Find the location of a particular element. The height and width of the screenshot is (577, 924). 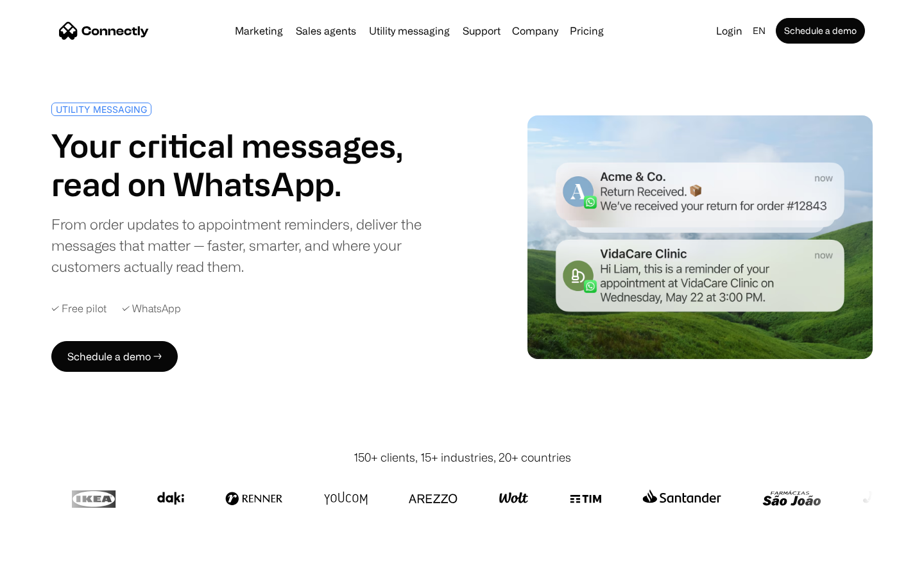

aside: Language selected: English is located at coordinates (45, 564).